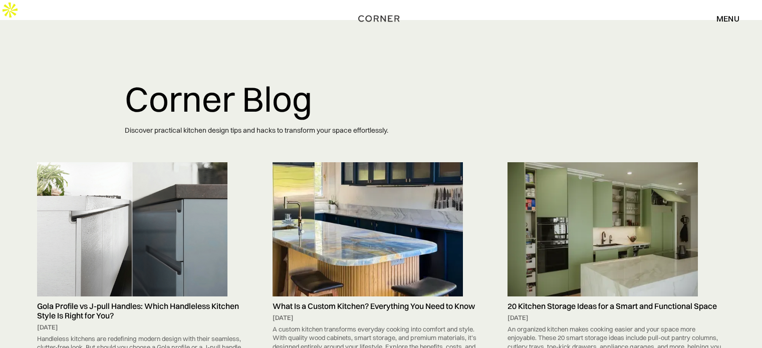 This screenshot has width=762, height=348. Describe the element at coordinates (616, 306) in the screenshot. I see `h5: 20 Kitchen Storage Ideas for a Smart and Functional Space` at that location.